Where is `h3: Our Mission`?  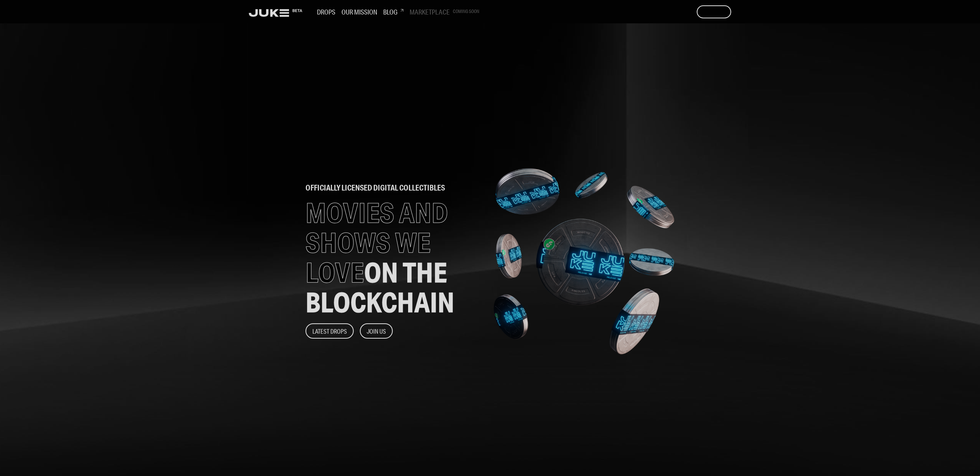 h3: Our Mission is located at coordinates (359, 12).